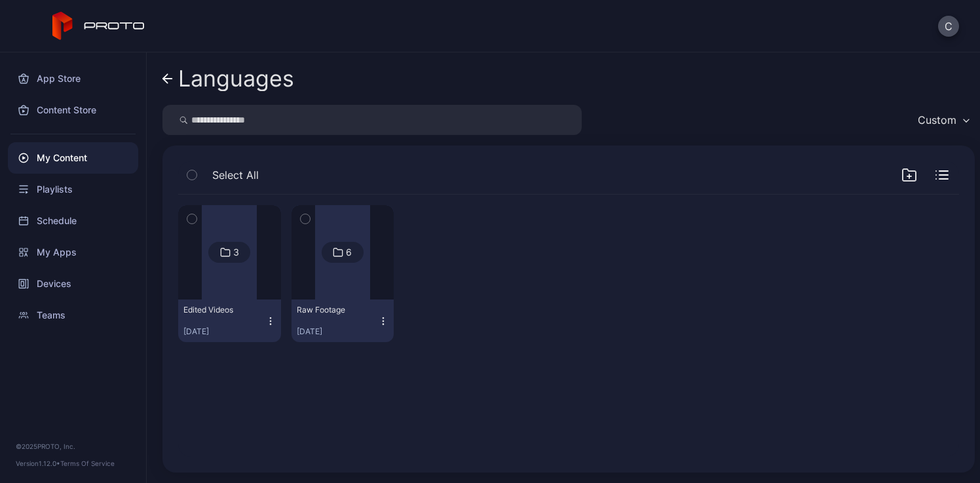 The height and width of the screenshot is (483, 980). Describe the element at coordinates (236, 252) in the screenshot. I see `div: 3` at that location.